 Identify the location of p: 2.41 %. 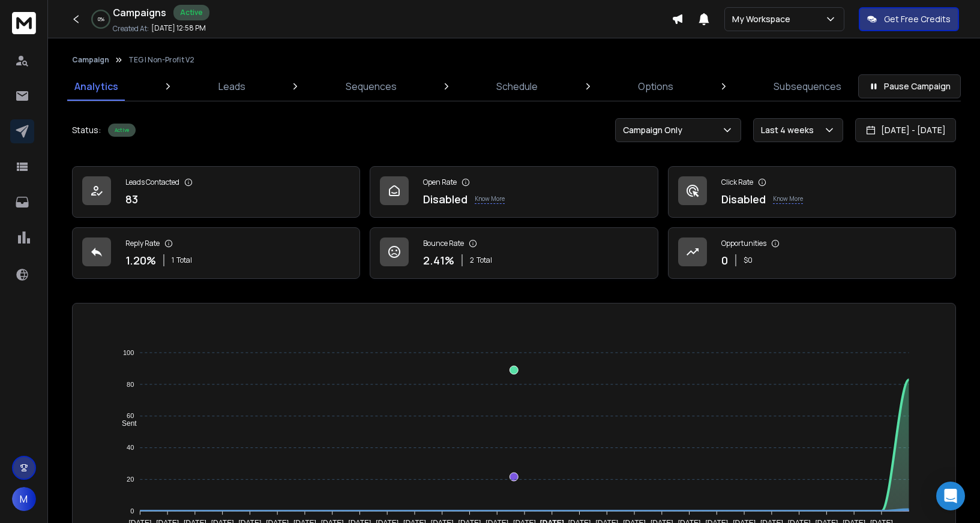
(439, 260).